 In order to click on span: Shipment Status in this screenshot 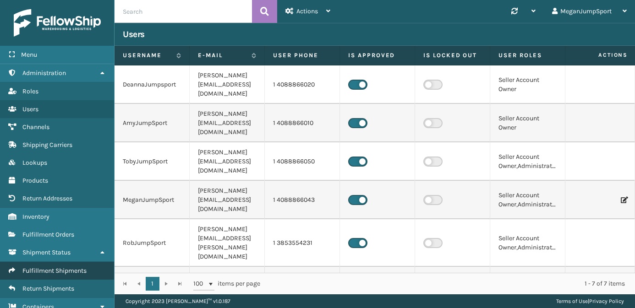, I will do `click(46, 252)`.